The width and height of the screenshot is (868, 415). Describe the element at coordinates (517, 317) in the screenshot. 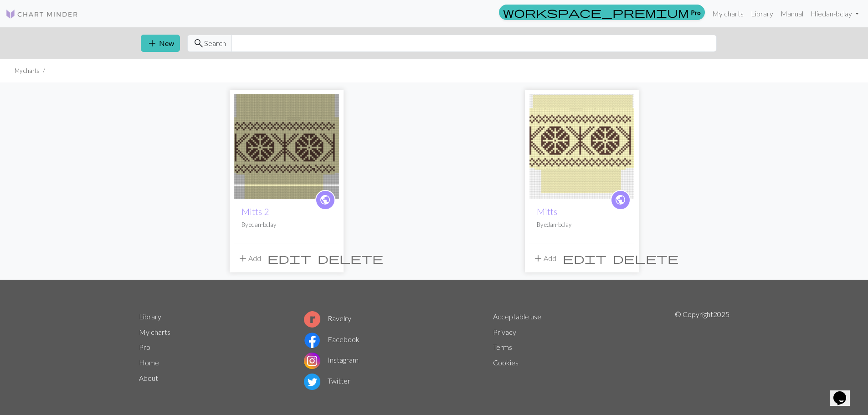

I see `a: Acceptable use` at that location.